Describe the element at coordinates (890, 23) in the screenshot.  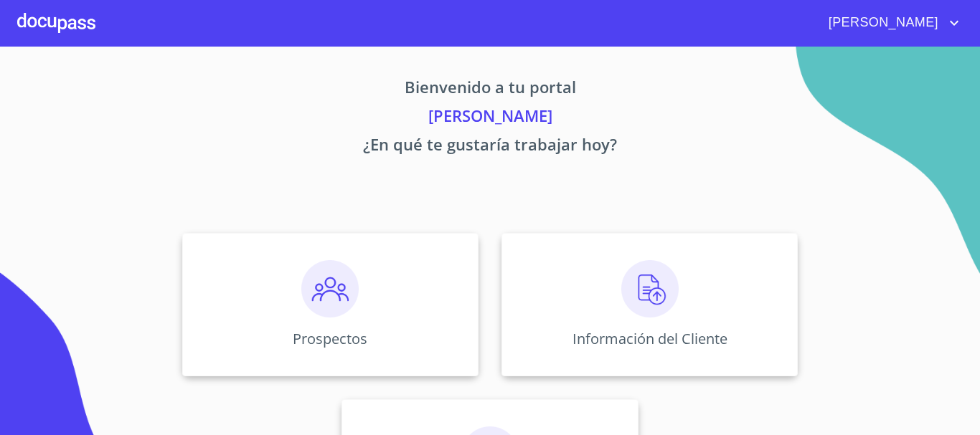
I see `button: account of current user` at that location.